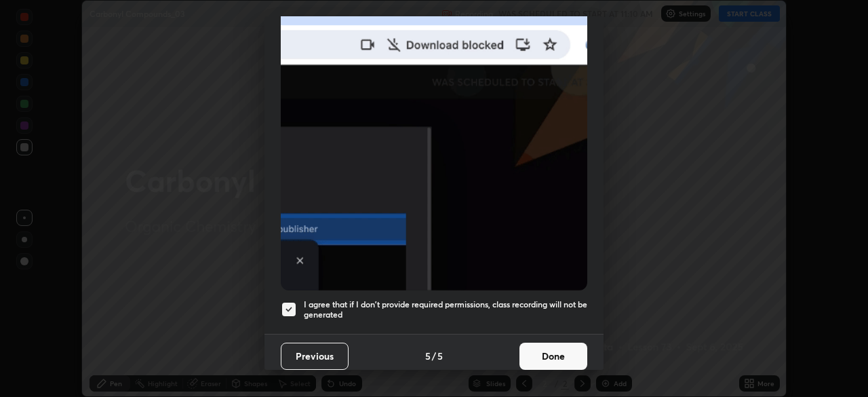 This screenshot has height=397, width=868. What do you see at coordinates (314, 356) in the screenshot?
I see `button: Previous` at bounding box center [314, 356].